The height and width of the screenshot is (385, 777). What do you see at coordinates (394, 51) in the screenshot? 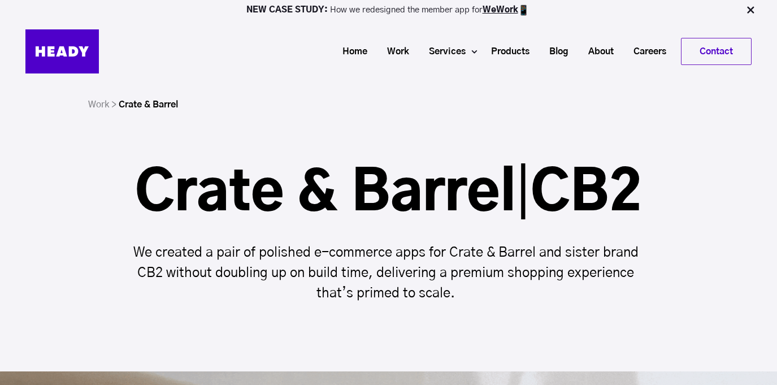
I see `a: Work` at bounding box center [394, 51].